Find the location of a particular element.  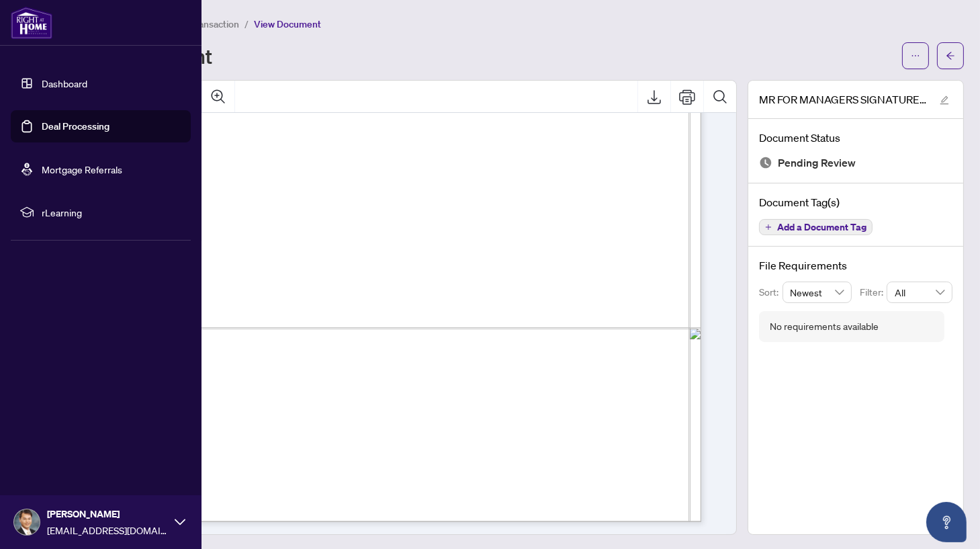

span: View Document is located at coordinates (288, 24).